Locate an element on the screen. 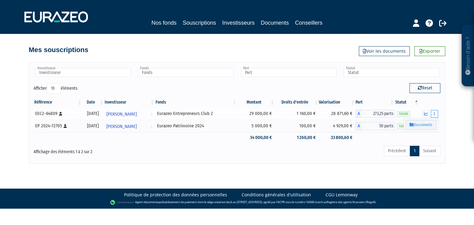  th: Montant: activer pour trier la colonne par ordre croissant is located at coordinates (256, 102).